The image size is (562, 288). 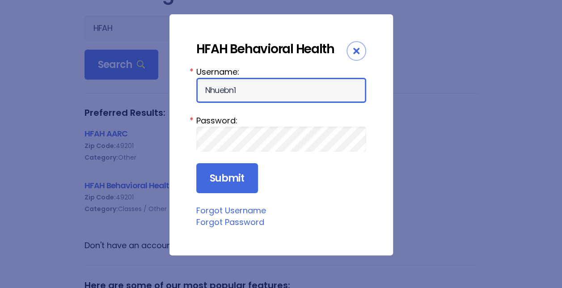 I want to click on label: Username:, so click(x=281, y=72).